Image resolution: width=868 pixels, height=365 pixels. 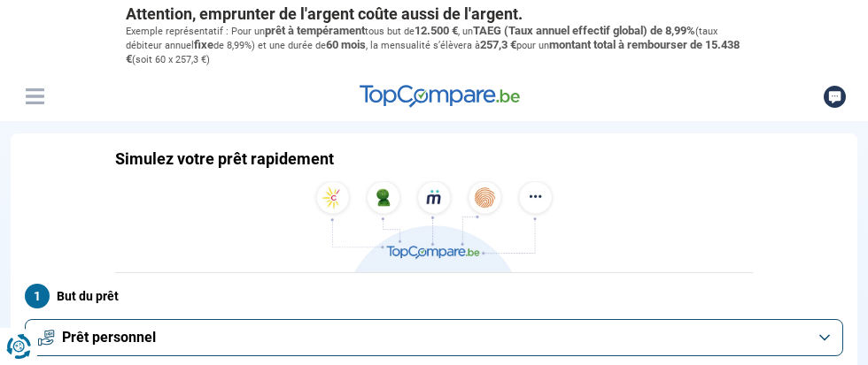 I want to click on span: 257,3 €, so click(x=498, y=44).